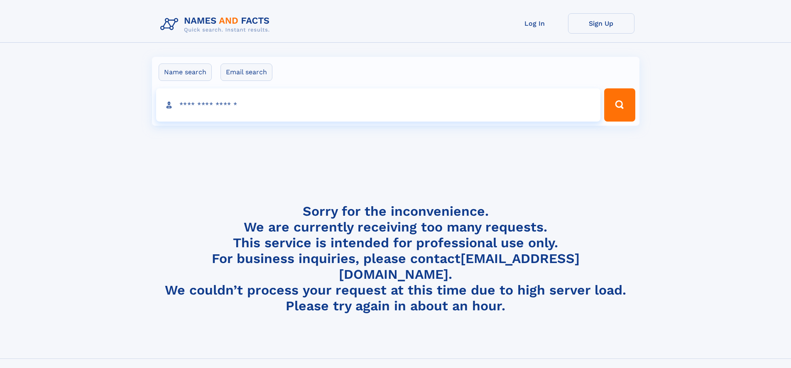 Image resolution: width=791 pixels, height=368 pixels. What do you see at coordinates (620, 105) in the screenshot?
I see `button: Search Button` at bounding box center [620, 105].